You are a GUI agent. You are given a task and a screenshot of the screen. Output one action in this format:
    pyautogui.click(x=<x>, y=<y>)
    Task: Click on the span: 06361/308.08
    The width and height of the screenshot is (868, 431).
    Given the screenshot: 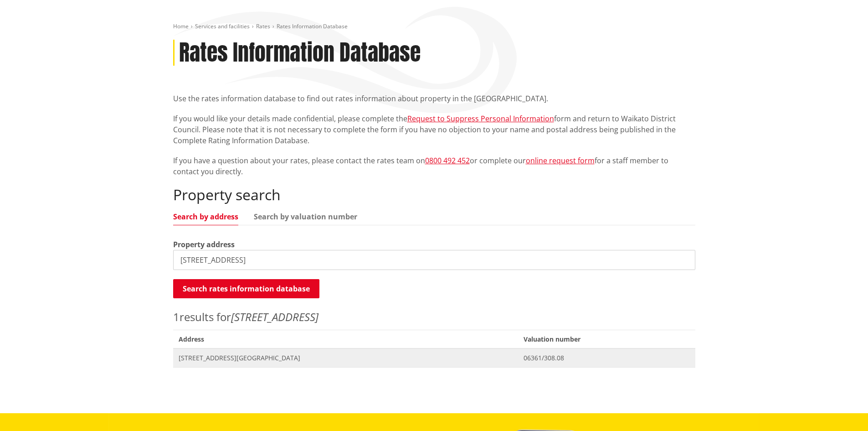 What is the action you would take?
    pyautogui.click(x=606, y=358)
    